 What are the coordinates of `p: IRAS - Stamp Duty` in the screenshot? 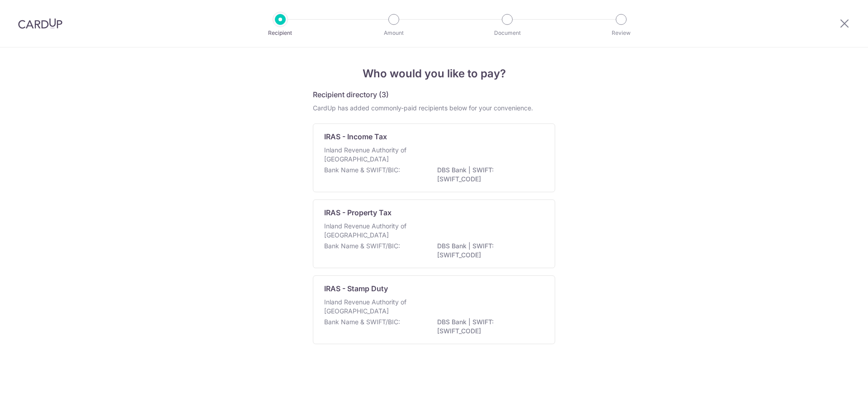 It's located at (356, 289).